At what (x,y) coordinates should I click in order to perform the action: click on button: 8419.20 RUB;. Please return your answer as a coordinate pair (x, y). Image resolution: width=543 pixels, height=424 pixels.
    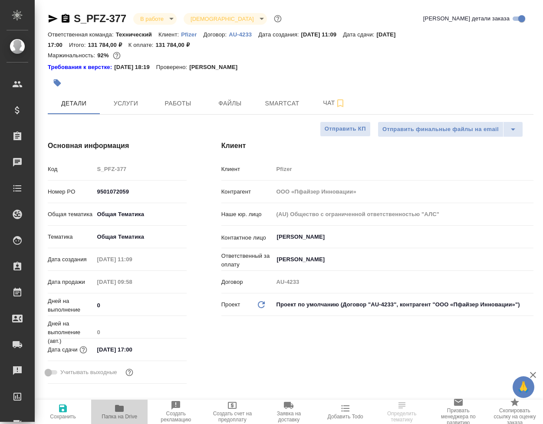
    Looking at the image, I should click on (117, 56).